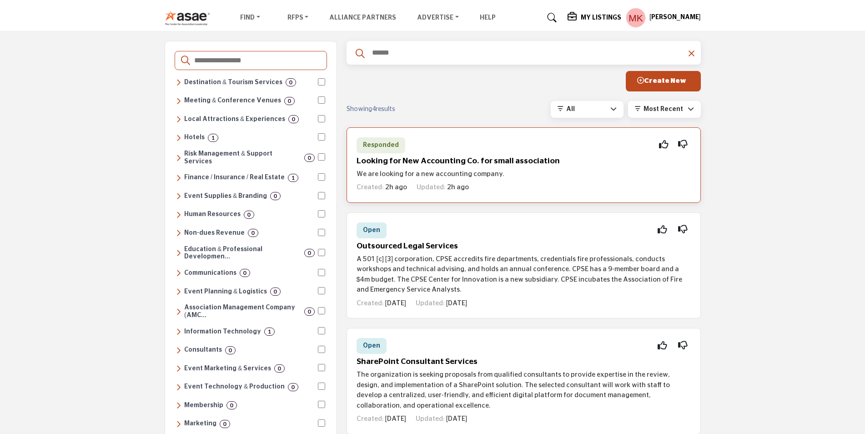 This screenshot has height=434, width=865. What do you see at coordinates (550, 18) in the screenshot?
I see `a: Search` at bounding box center [550, 18].